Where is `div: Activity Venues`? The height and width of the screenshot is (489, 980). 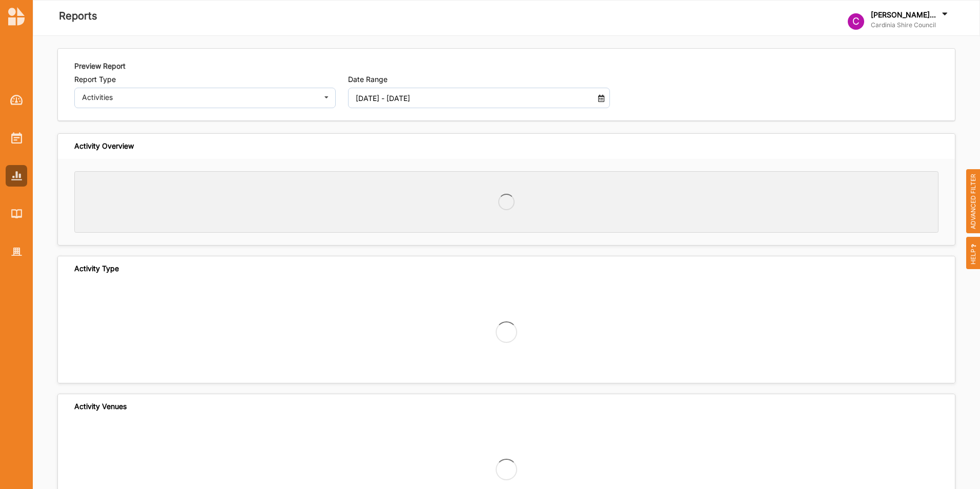
div: Activity Venues is located at coordinates (100, 406).